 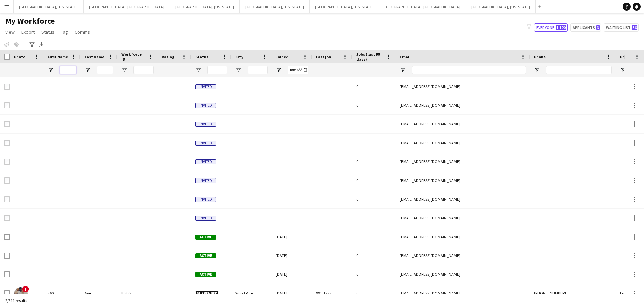 What do you see at coordinates (586, 28) in the screenshot?
I see `button: Applicants3` at bounding box center [586, 28].